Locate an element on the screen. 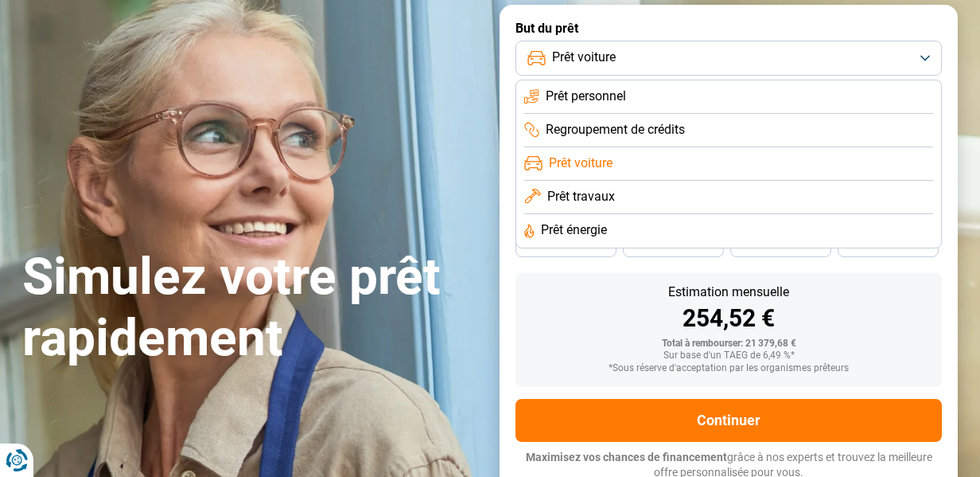  h1: Simulez votre prêt rapidement is located at coordinates (252, 308).